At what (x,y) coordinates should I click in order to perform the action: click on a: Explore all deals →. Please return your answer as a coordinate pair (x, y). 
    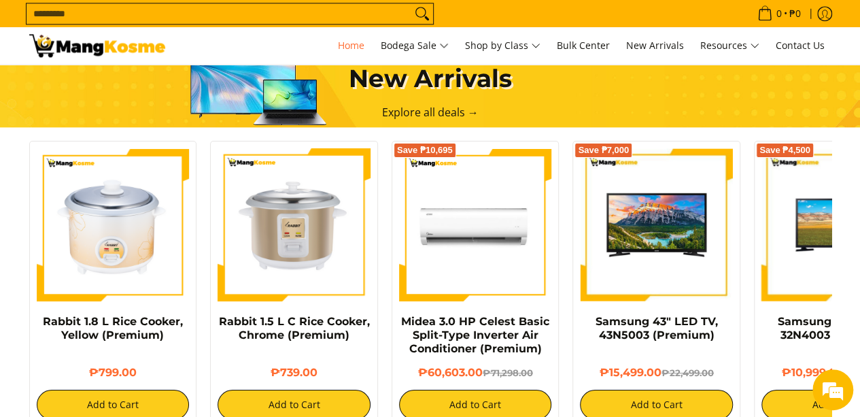
    Looking at the image, I should click on (430, 112).